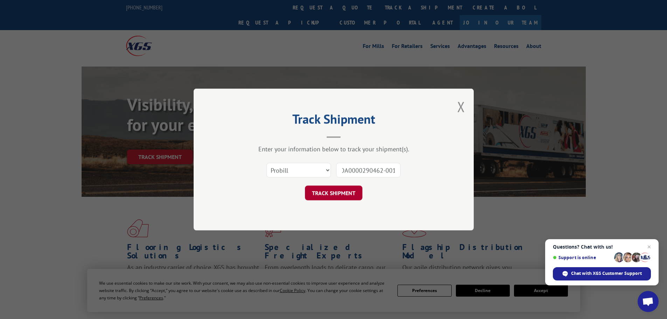 Image resolution: width=667 pixels, height=319 pixels. What do you see at coordinates (334, 121) in the screenshot?
I see `h2: Track Shipment` at bounding box center [334, 121].